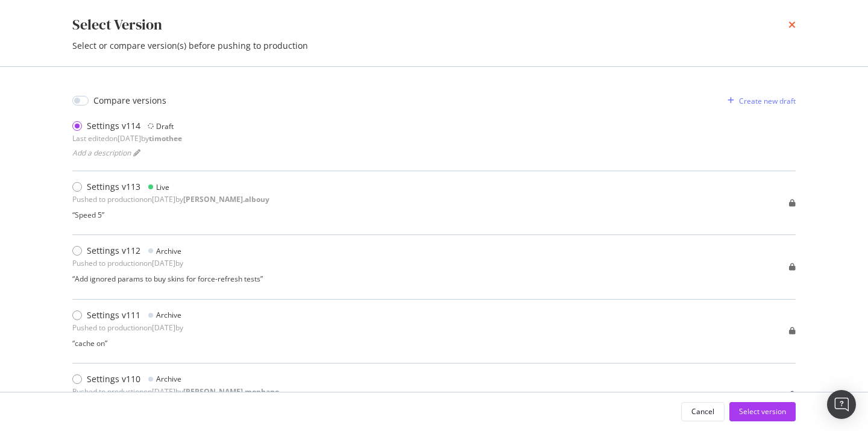 Image resolution: width=868 pixels, height=431 pixels. What do you see at coordinates (703, 411) in the screenshot?
I see `div: Cancel` at bounding box center [703, 411].